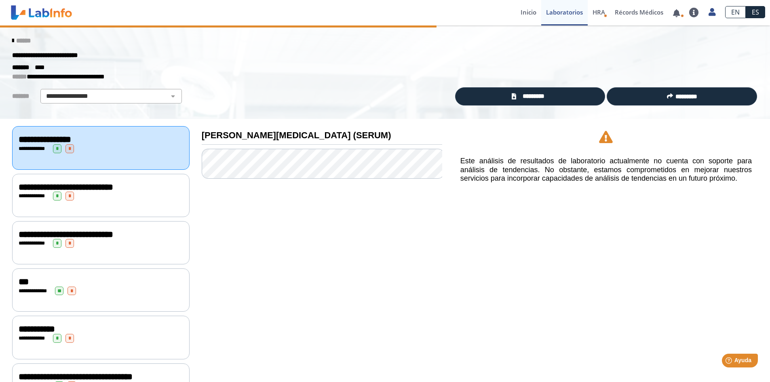  What do you see at coordinates (45, 10) in the screenshot?
I see `span: Ayuda` at bounding box center [45, 10].